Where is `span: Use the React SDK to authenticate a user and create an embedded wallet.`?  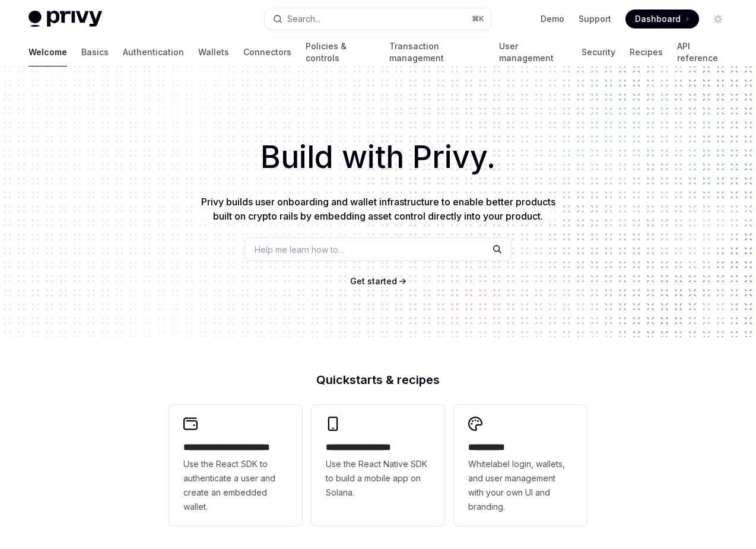 span: Use the React SDK to authenticate a user and create an embedded wallet. is located at coordinates (236, 485).